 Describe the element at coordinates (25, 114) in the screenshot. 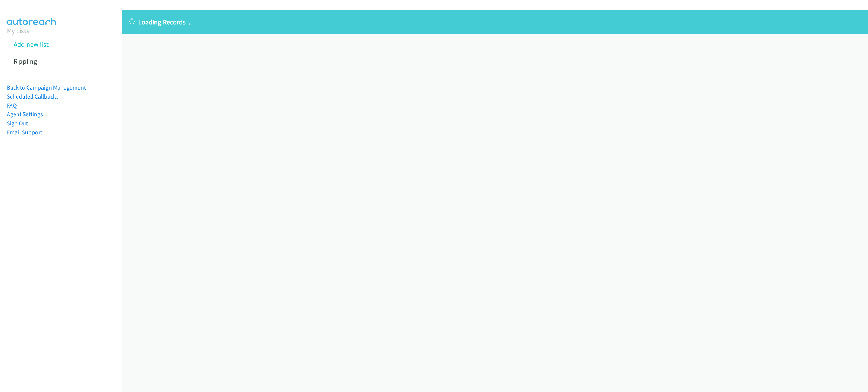

I see `a: Agent Settings` at that location.